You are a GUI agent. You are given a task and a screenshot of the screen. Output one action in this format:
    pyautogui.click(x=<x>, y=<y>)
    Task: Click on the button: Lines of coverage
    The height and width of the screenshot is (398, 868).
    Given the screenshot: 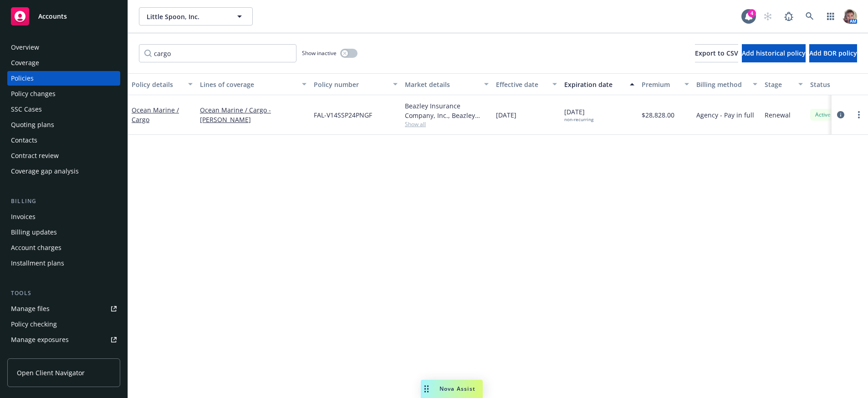 What is the action you would take?
    pyautogui.click(x=253, y=84)
    